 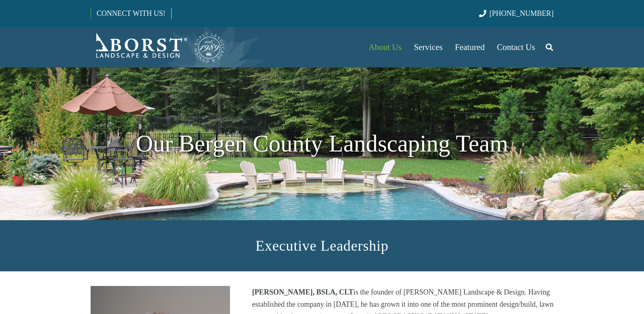 What do you see at coordinates (322, 143) in the screenshot?
I see `h1: Our Bergen County Landscaping Team` at bounding box center [322, 143].